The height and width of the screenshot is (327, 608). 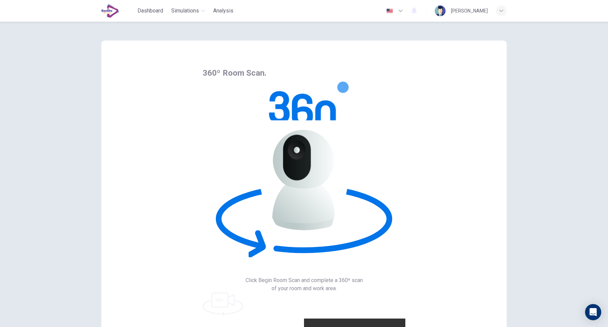 I want to click on img: Profile picture, so click(x=440, y=11).